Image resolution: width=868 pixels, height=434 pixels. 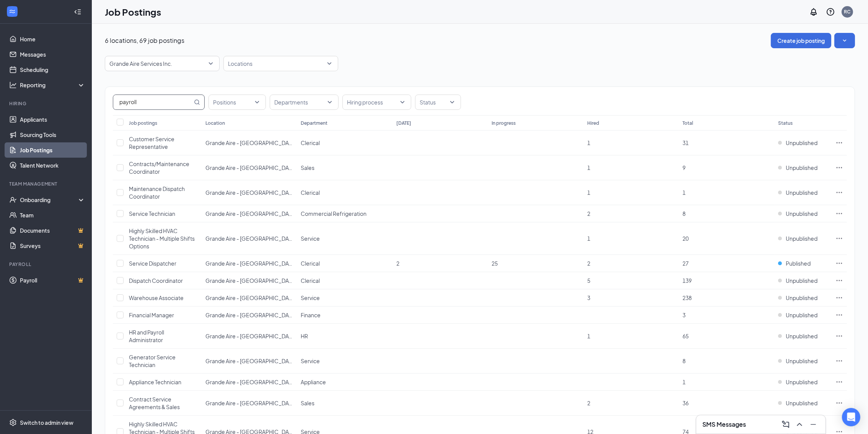 I want to click on svg: SmallChevronDown, so click(x=845, y=40).